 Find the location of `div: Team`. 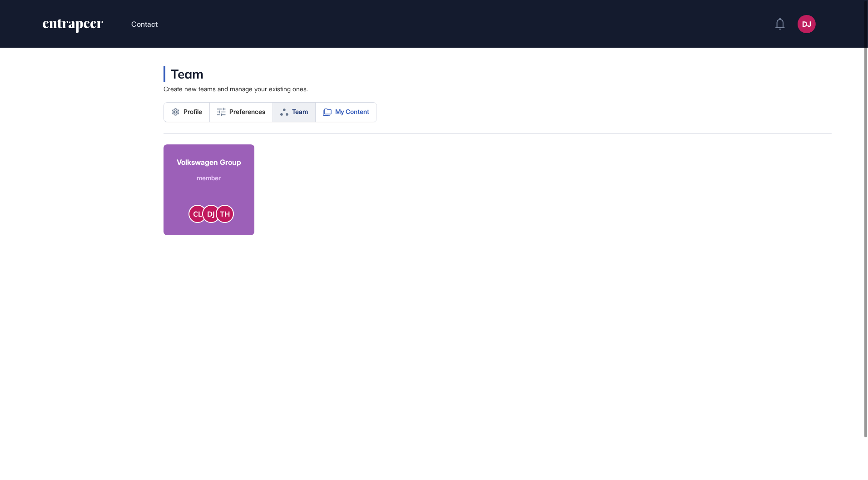

div: Team is located at coordinates (184, 73).